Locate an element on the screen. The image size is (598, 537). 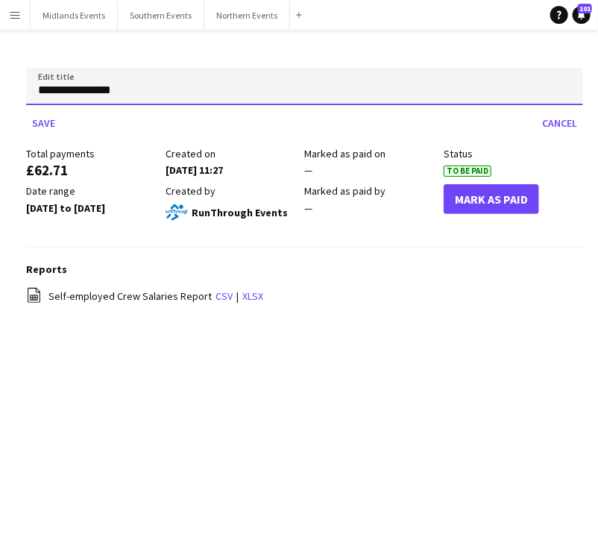
button: Midlands Events is located at coordinates (74, 15).